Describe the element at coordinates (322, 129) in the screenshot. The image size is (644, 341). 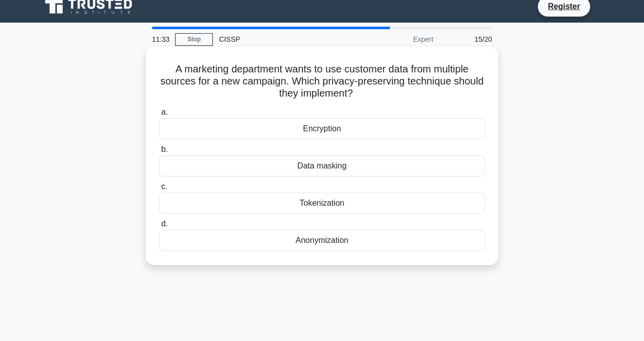
I see `div: Encryption` at that location.